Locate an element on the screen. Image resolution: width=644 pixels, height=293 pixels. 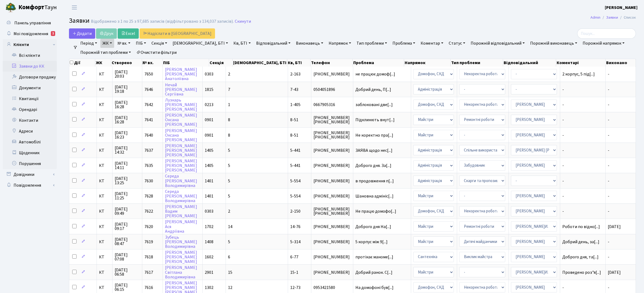
span: Добрий ранок. С[...] is located at coordinates (374, 273).